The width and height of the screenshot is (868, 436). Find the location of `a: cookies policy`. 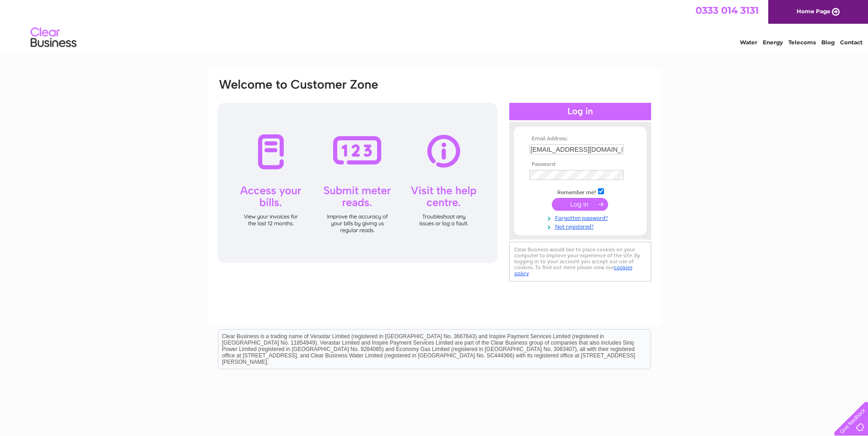

a: cookies policy is located at coordinates (573, 270).